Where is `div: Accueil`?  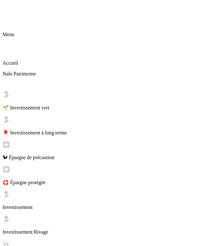
div: Accueil is located at coordinates (103, 56).